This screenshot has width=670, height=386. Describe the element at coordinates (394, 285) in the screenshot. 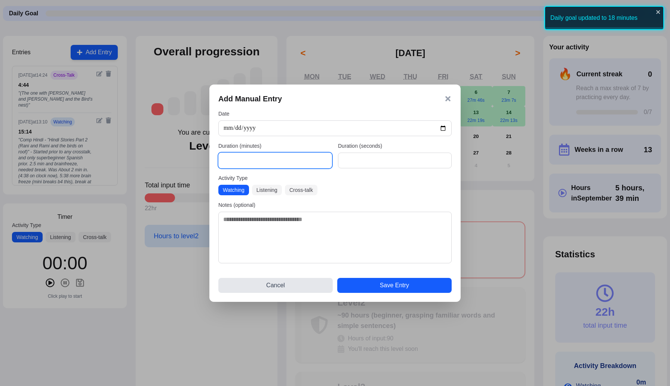

I see `button: Save Entry` at that location.